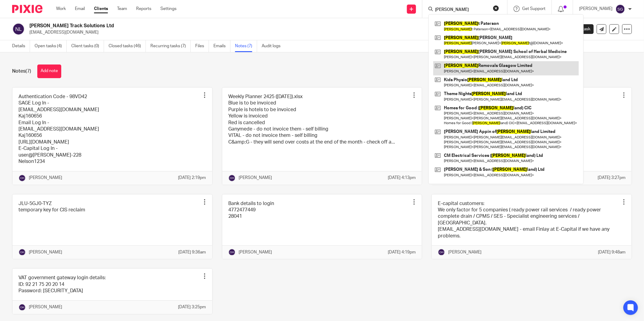 The width and height of the screenshot is (644, 321). I want to click on span: (7), so click(28, 71).